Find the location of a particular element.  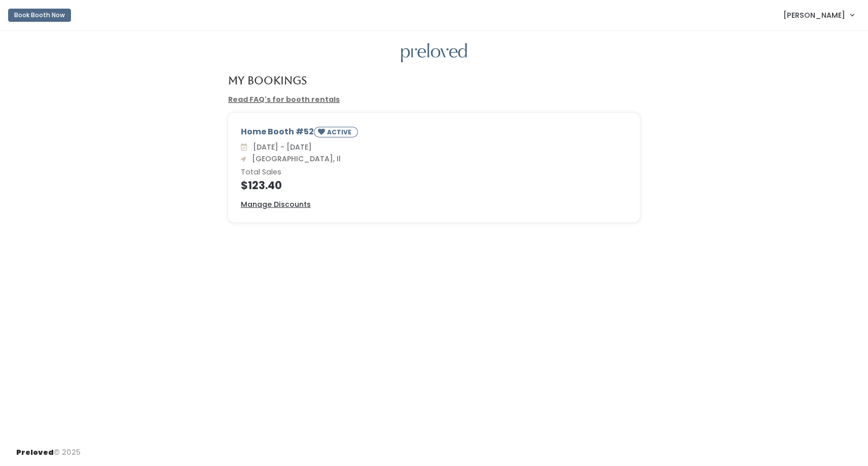

img: preloved logo is located at coordinates (434, 53).